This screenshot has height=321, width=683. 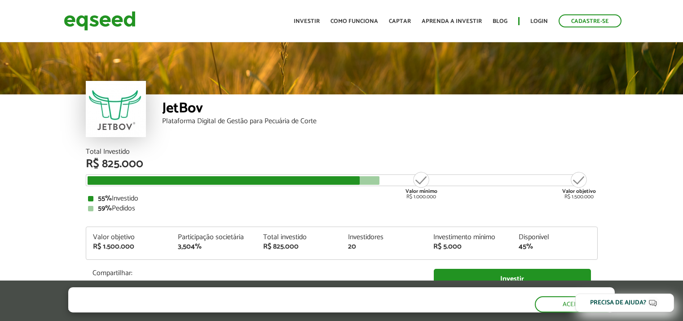 What do you see at coordinates (100, 21) in the screenshot?
I see `img: EqSeed` at bounding box center [100, 21].